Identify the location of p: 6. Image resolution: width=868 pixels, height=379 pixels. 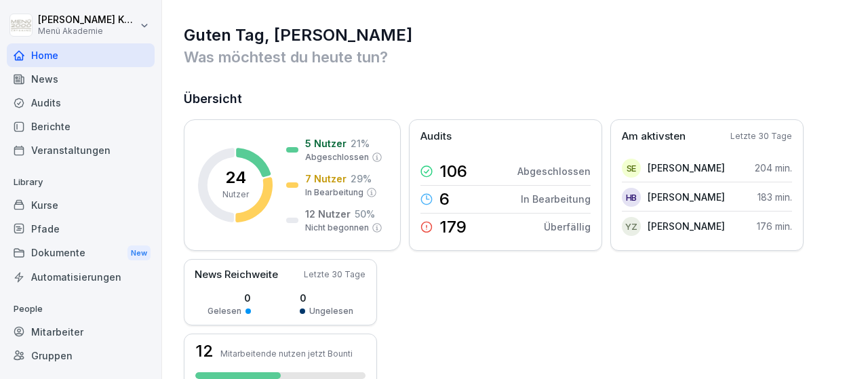
(444, 199).